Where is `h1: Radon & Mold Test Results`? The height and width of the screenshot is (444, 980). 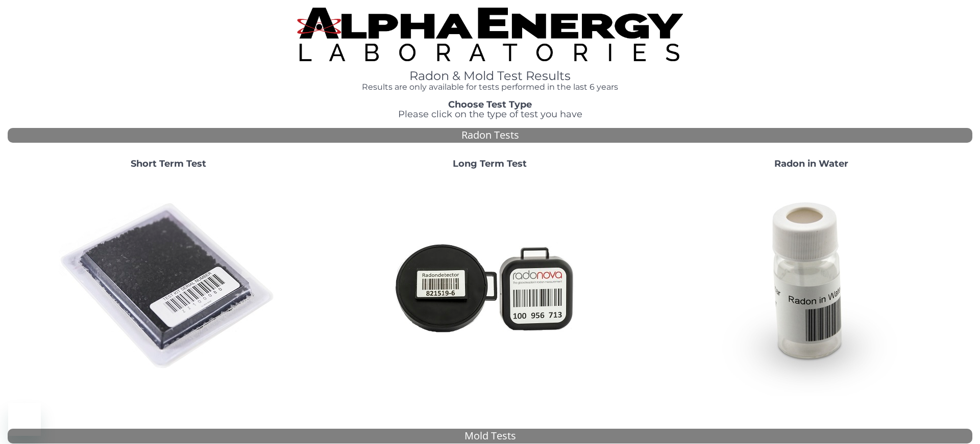
h1: Radon & Mold Test Results is located at coordinates (490, 76).